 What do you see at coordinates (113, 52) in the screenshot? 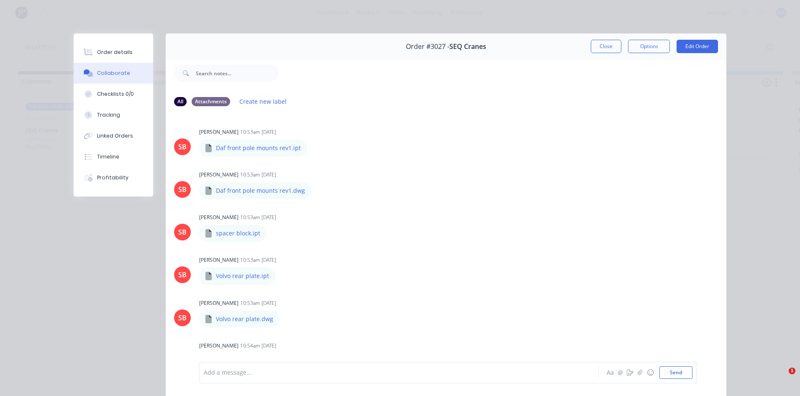
I see `button: Order details` at bounding box center [113, 52].